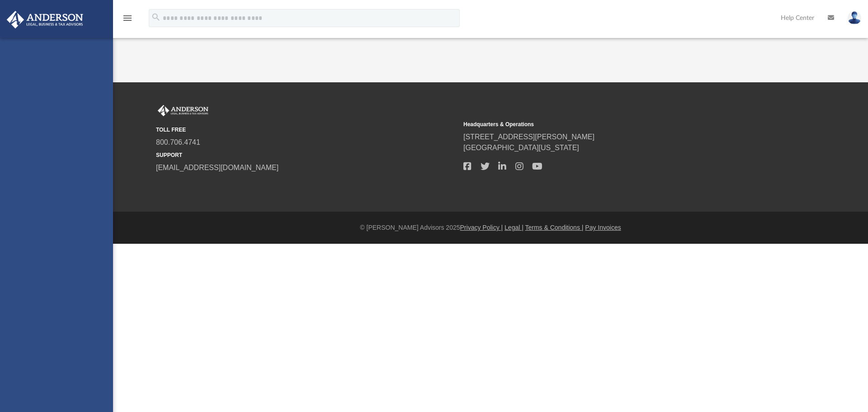 Image resolution: width=868 pixels, height=412 pixels. I want to click on a: Legal |, so click(514, 228).